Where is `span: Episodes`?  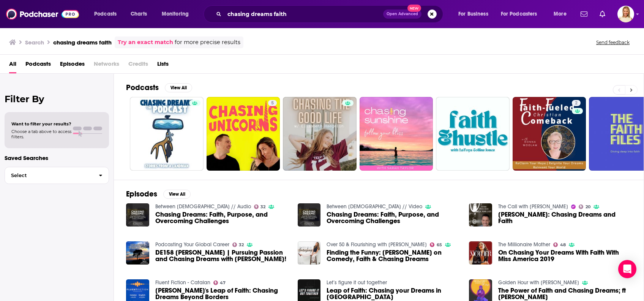
span: Episodes is located at coordinates (72, 65).